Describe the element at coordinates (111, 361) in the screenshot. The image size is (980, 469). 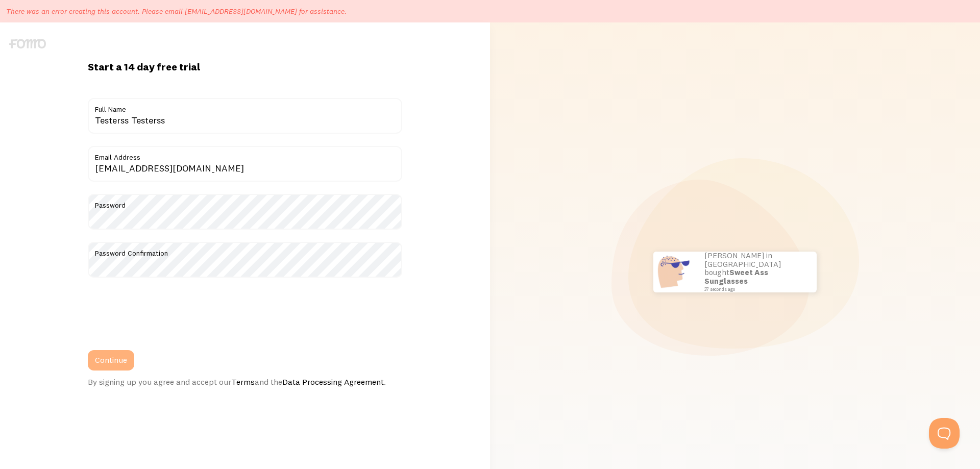
I see `button: Continue` at that location.